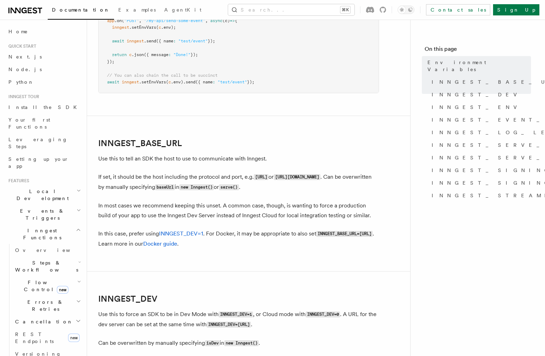  What do you see at coordinates (137, 10) in the screenshot?
I see `span: Examples` at bounding box center [137, 10].